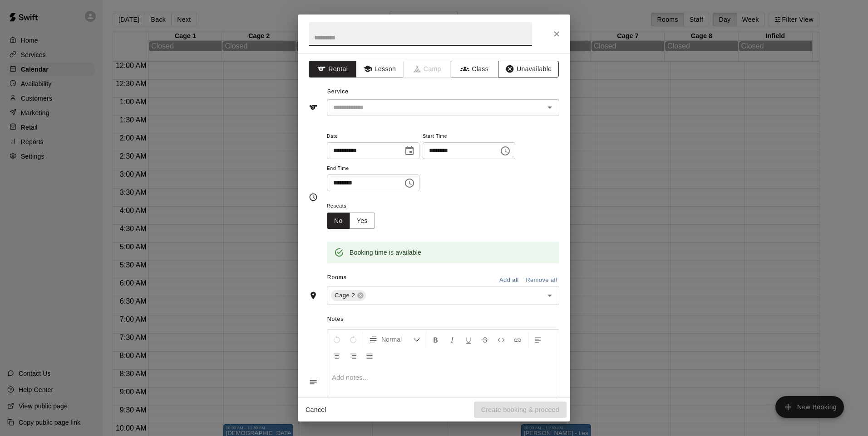  I want to click on button: Format Strikethrough, so click(485, 340).